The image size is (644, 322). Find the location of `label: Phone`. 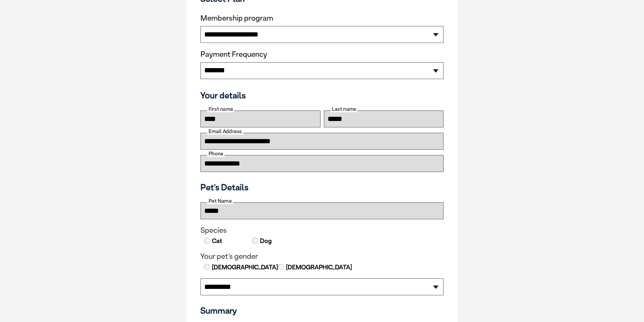

label: Phone is located at coordinates (216, 154).